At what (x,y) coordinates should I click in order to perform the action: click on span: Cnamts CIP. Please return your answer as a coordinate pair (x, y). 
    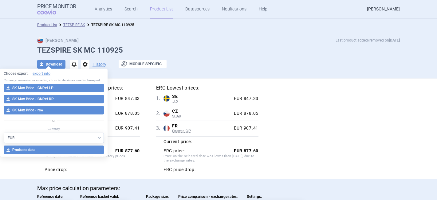
    Looking at the image, I should click on (201, 131).